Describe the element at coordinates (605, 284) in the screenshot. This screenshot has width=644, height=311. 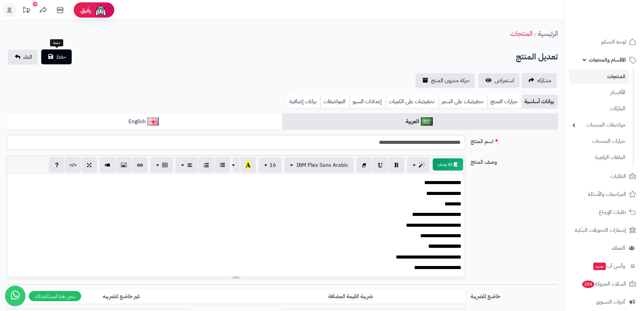
I see `span: السلات المتروكة` at that location.